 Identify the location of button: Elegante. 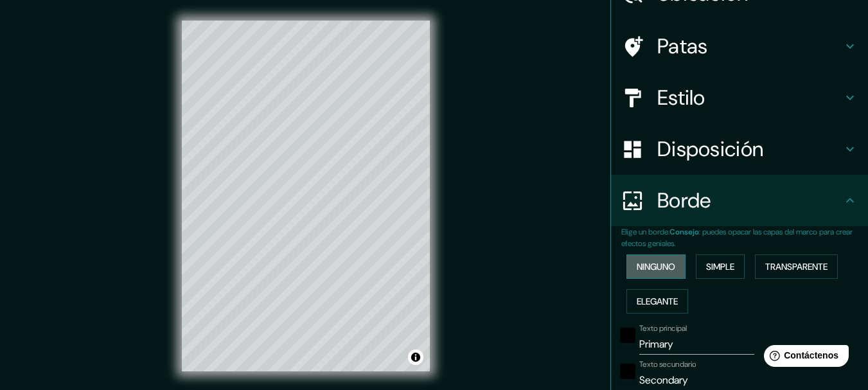
(658, 302).